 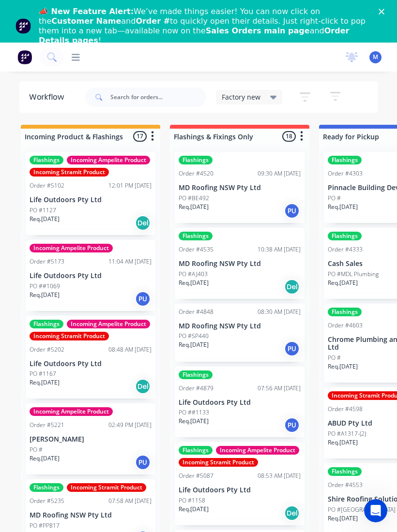 I want to click on b: 📣 New Feature Alert:, so click(x=86, y=11).